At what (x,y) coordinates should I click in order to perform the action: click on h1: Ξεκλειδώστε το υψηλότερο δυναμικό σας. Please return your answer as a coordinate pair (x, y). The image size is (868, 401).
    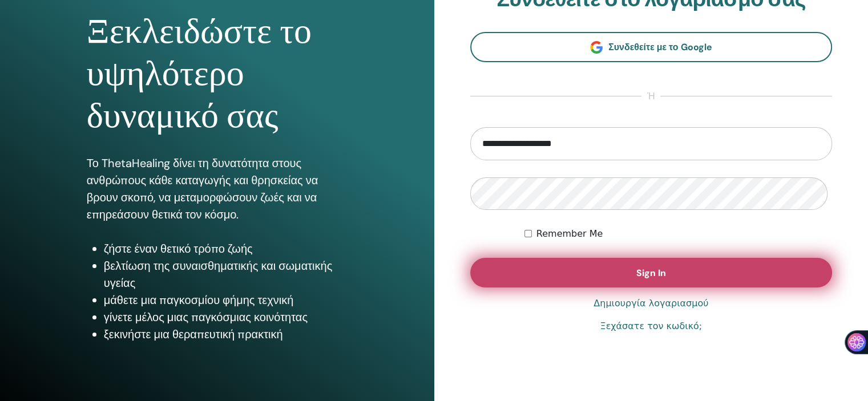
    Looking at the image, I should click on (217, 74).